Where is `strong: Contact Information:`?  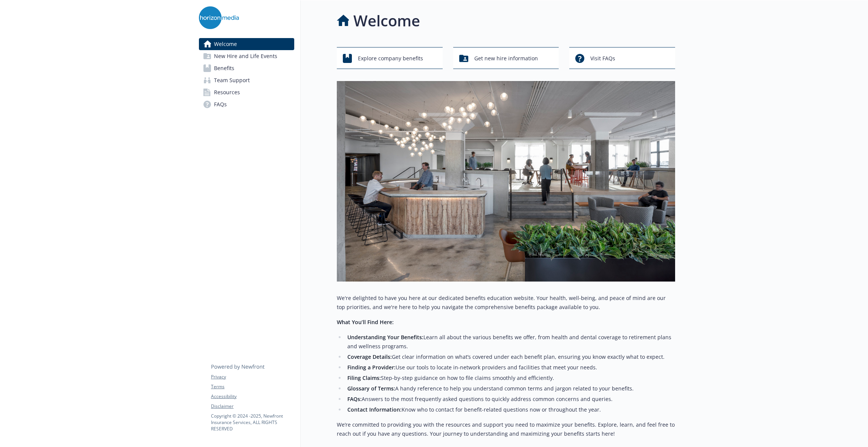
strong: Contact Information: is located at coordinates (374, 410).